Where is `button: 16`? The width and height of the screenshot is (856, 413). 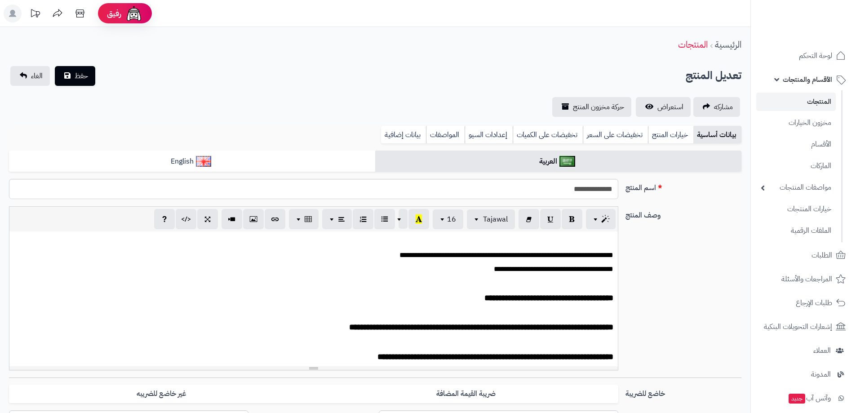
button: 16 is located at coordinates (448, 219).